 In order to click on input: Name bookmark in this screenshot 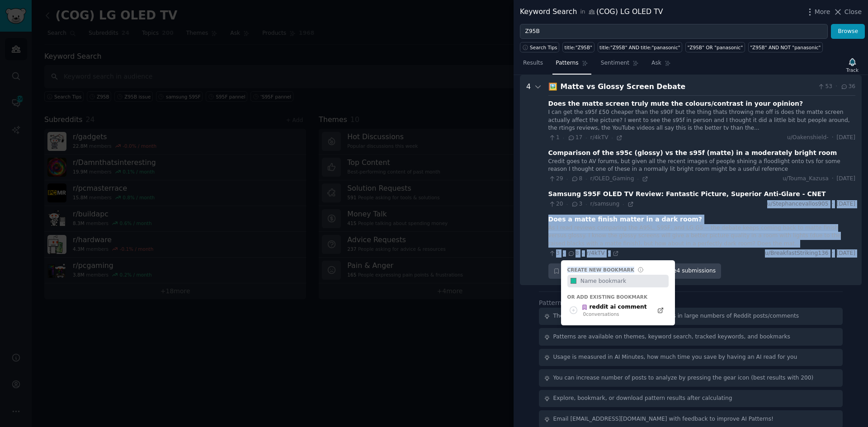, I will do `click(623, 281)`.